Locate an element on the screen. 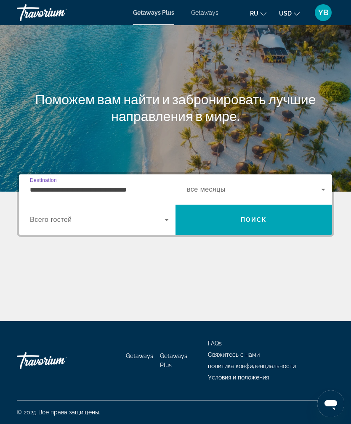 The image size is (351, 424). a: FAQs is located at coordinates (215, 344).